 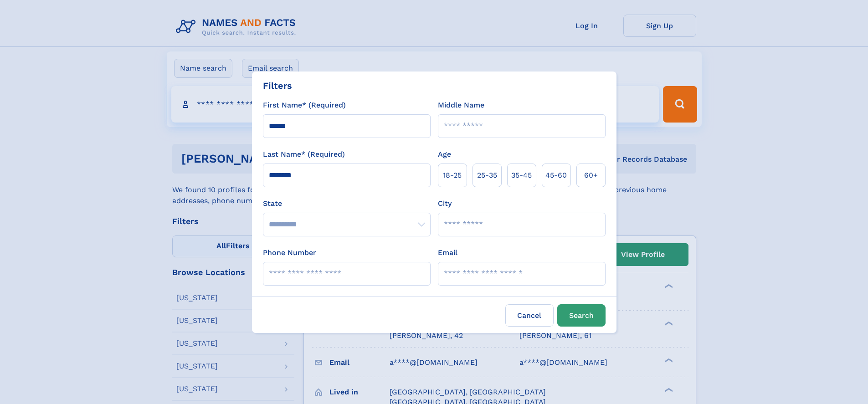 What do you see at coordinates (487, 175) in the screenshot?
I see `span: 25‑35` at bounding box center [487, 175].